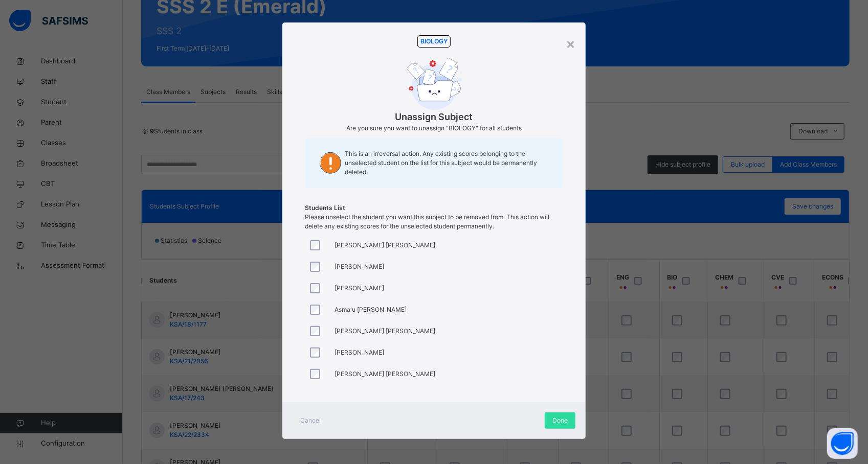  I want to click on span: This is an irreversal action. Any existing scores belonging to the unselected student on the list..., so click(449, 163).